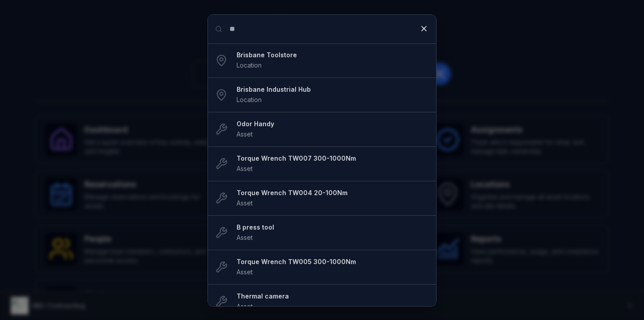 The image size is (644, 320). Describe the element at coordinates (333, 233) in the screenshot. I see `a: B press toolAsset` at that location.